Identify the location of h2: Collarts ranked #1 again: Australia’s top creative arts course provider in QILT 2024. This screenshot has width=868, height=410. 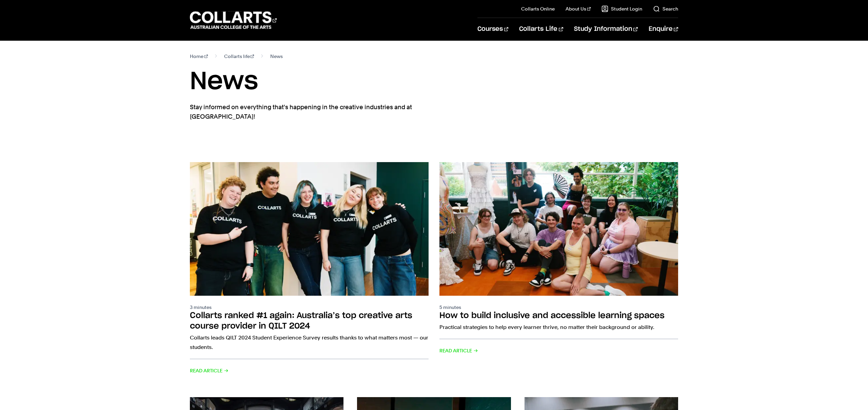
(301, 321).